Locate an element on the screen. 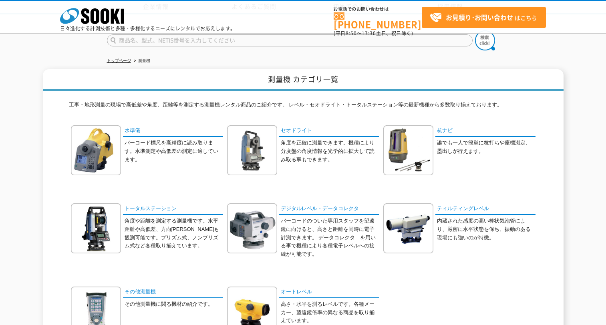 The width and height of the screenshot is (606, 325). strong: お見積り･お問い合わせ is located at coordinates (480, 17).